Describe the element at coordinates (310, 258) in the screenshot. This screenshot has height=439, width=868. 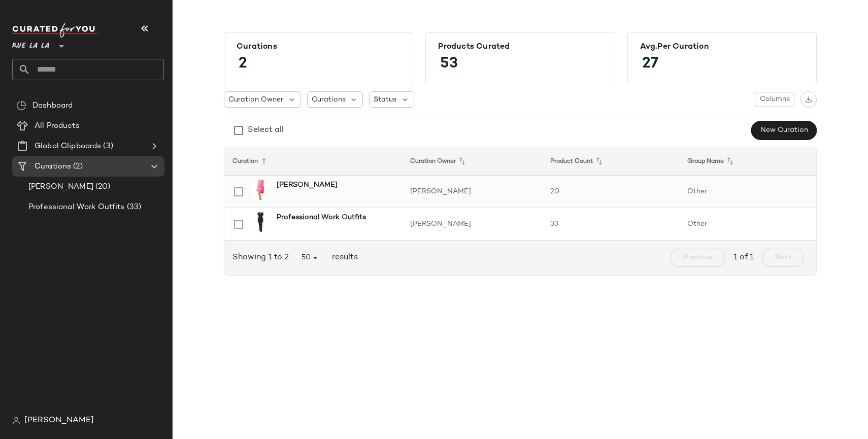
I see `span: 50` at that location.